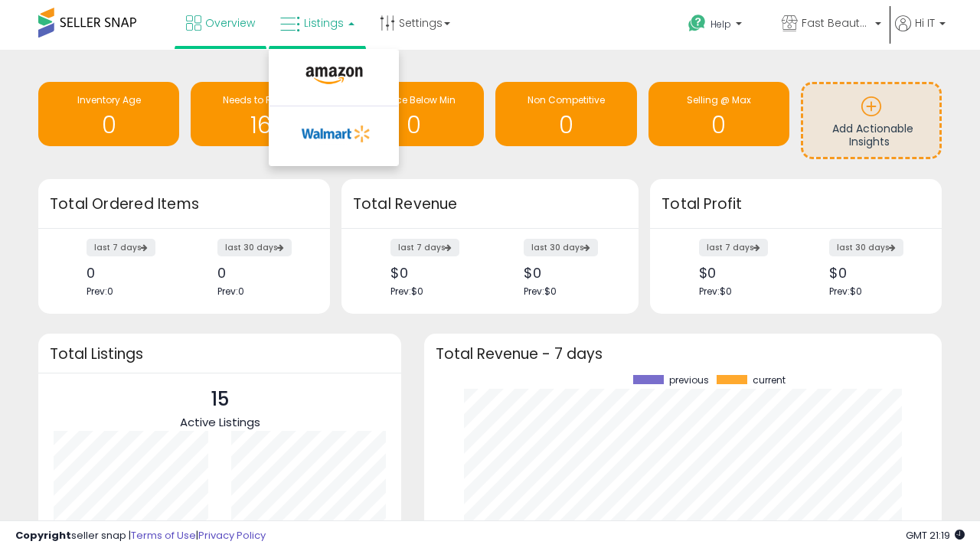 The image size is (980, 551). I want to click on a: Selling @ Max 0, so click(718, 114).